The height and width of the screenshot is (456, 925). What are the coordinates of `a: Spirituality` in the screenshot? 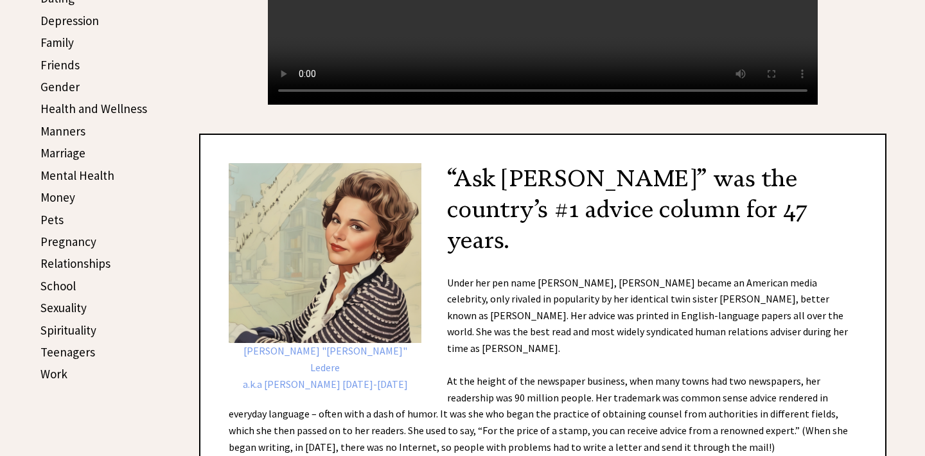 It's located at (68, 330).